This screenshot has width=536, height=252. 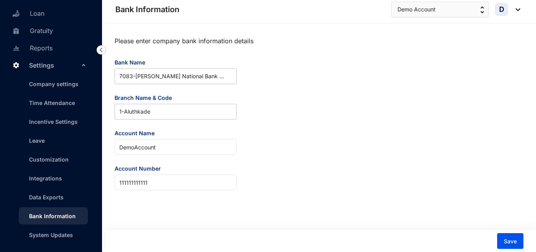 What do you see at coordinates (137, 133) in the screenshot?
I see `label: Account Name` at bounding box center [137, 133].